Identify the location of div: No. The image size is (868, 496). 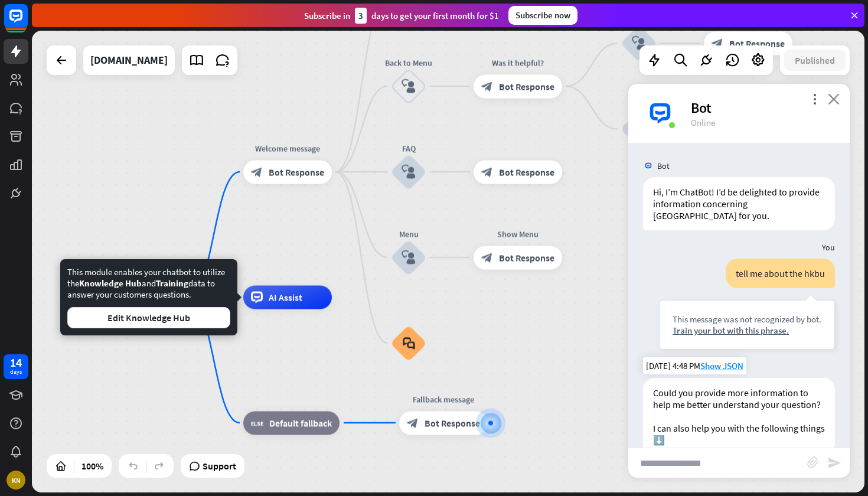
(639, 105).